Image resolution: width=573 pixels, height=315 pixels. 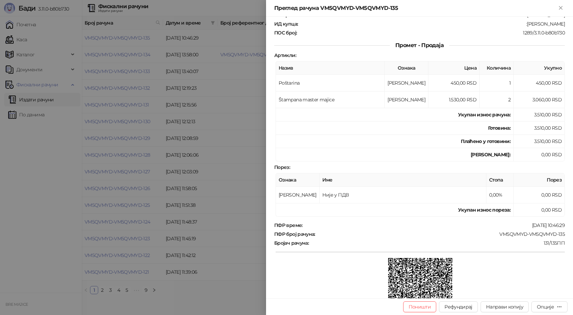 I want to click on th: Стопа, so click(x=500, y=180).